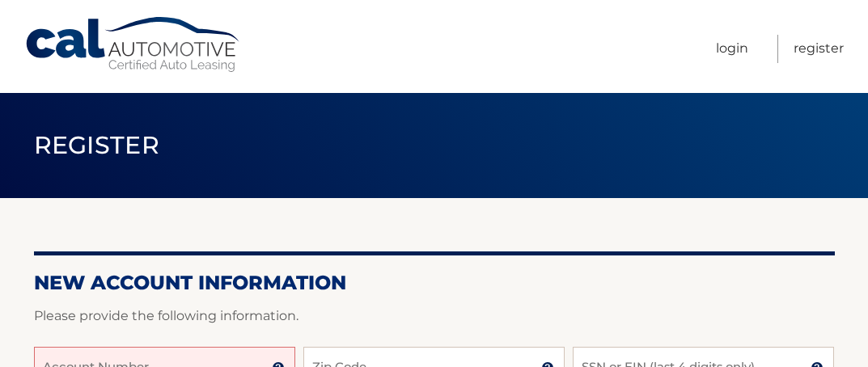 The image size is (868, 367). I want to click on span: Register, so click(97, 145).